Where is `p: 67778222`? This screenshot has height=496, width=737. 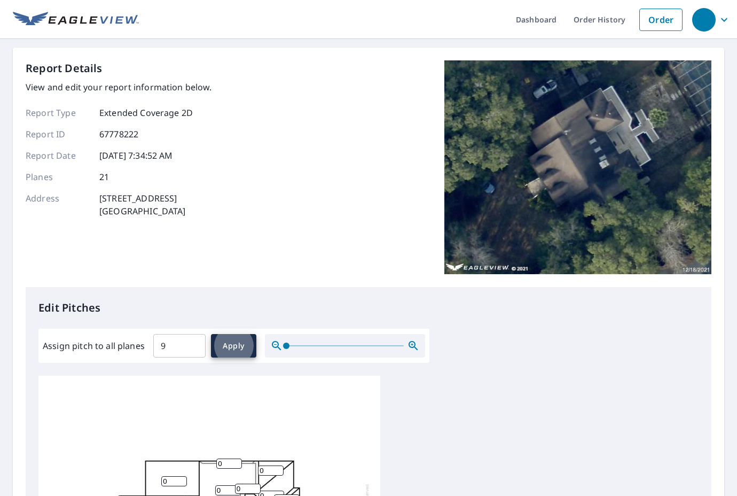
p: 67778222 is located at coordinates (119, 134).